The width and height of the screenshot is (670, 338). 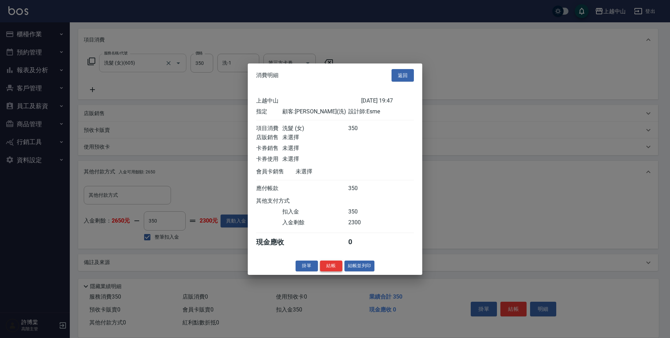 I want to click on div: 洗髮 (女), so click(x=315, y=128).